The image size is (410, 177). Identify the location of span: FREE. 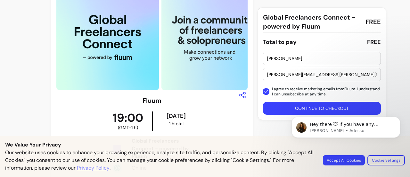
(374, 22).